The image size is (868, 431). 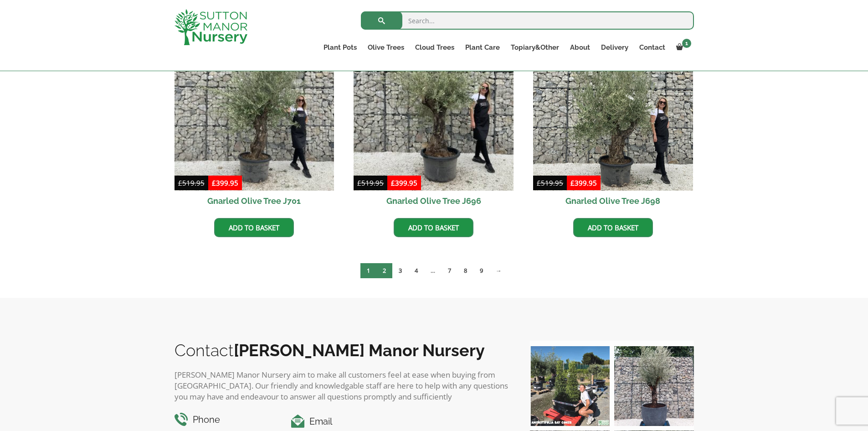 I want to click on h2: Gnarled Olive Tree J696, so click(x=433, y=201).